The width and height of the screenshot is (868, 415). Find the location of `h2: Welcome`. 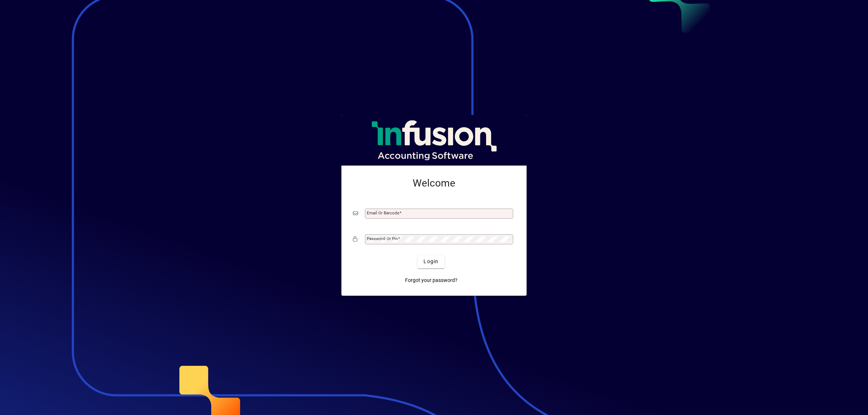

h2: Welcome is located at coordinates (434, 184).